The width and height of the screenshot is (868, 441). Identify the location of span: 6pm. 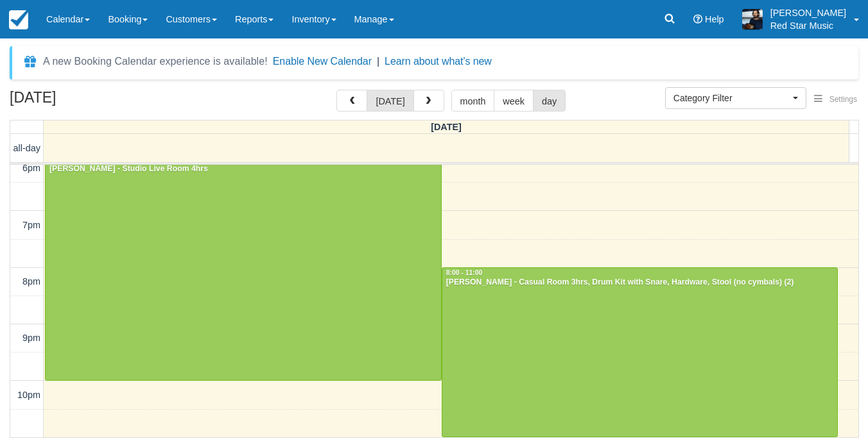
(31, 168).